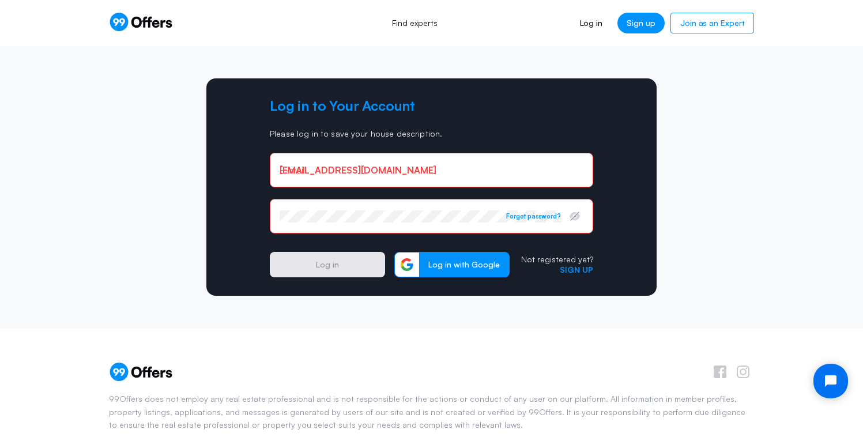 This screenshot has height=437, width=863. What do you see at coordinates (591, 23) in the screenshot?
I see `a: Log in` at bounding box center [591, 23].